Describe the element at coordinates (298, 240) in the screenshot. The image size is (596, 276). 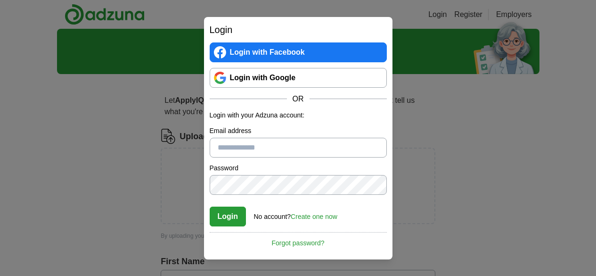
I see `a: Forgot password?` at that location.